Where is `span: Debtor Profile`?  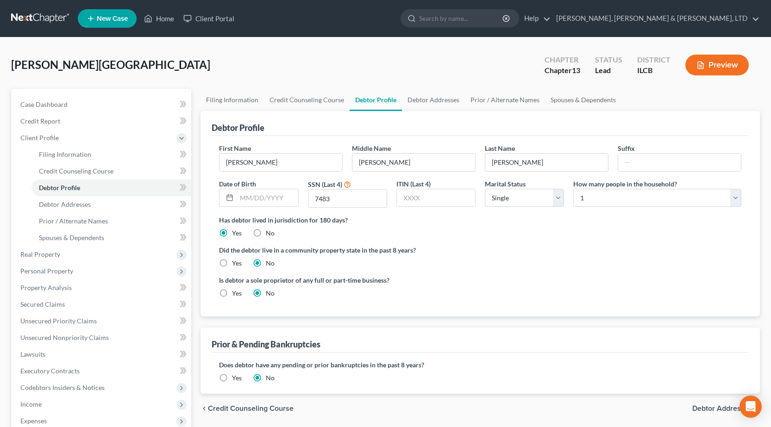 span: Debtor Profile is located at coordinates (59, 187).